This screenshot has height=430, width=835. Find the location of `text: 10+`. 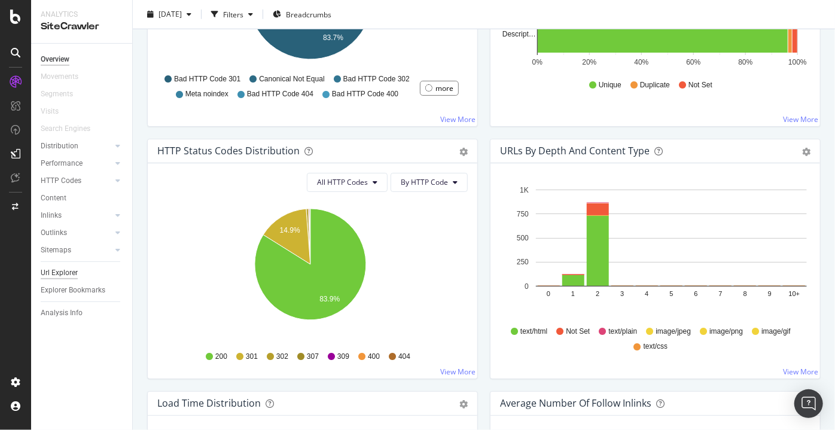

text: 10+ is located at coordinates (794, 294).